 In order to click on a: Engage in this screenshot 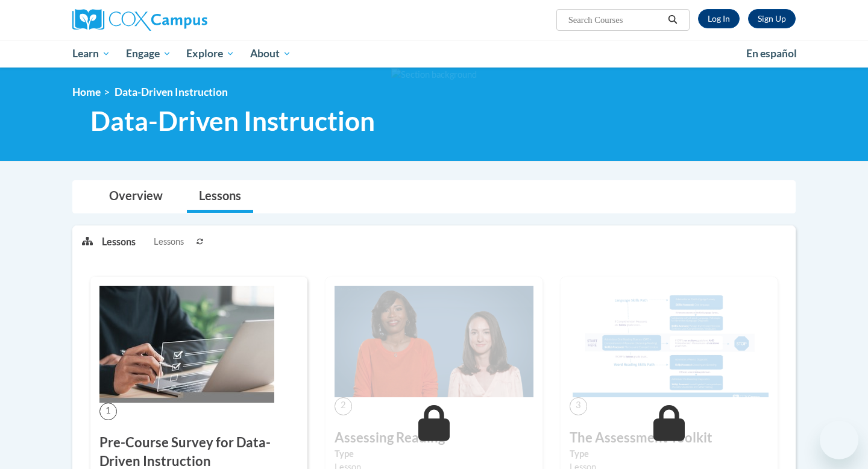, I will do `click(148, 53)`.